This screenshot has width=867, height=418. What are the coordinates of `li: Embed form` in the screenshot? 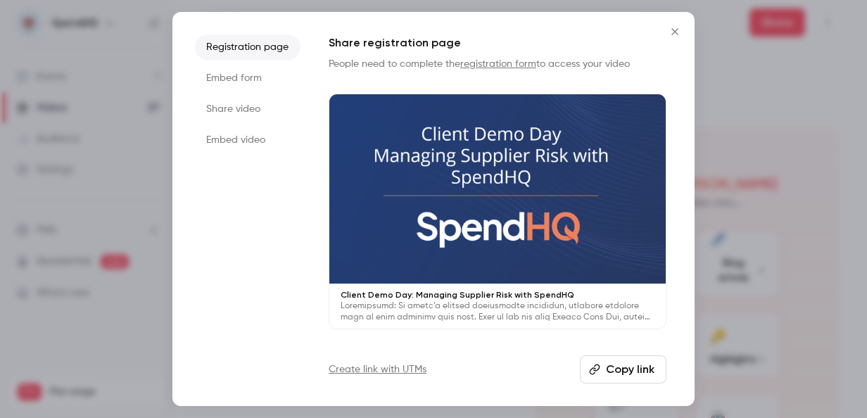 It's located at (248, 78).